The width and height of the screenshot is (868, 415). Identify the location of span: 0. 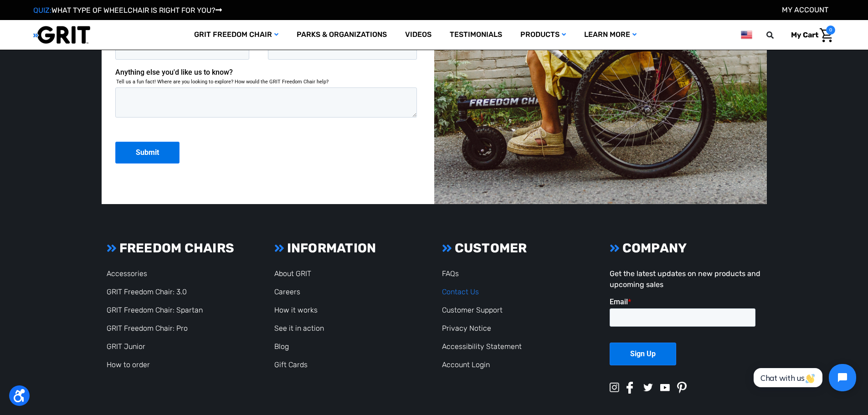
(831, 30).